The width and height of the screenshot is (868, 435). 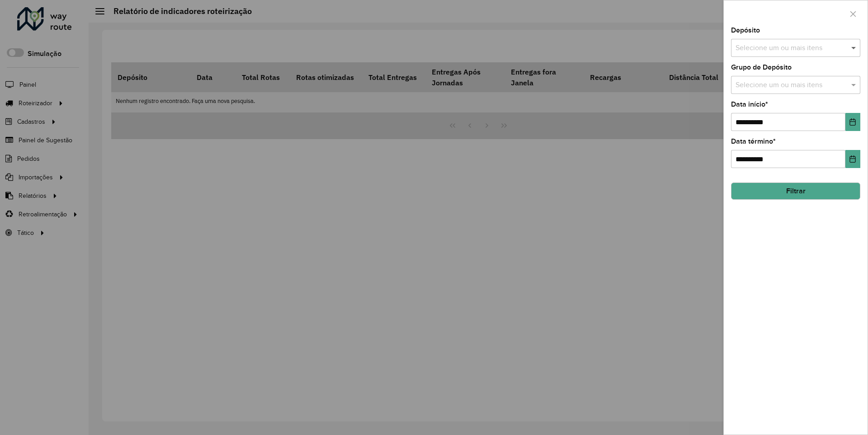 I want to click on button: Filtrar, so click(x=796, y=191).